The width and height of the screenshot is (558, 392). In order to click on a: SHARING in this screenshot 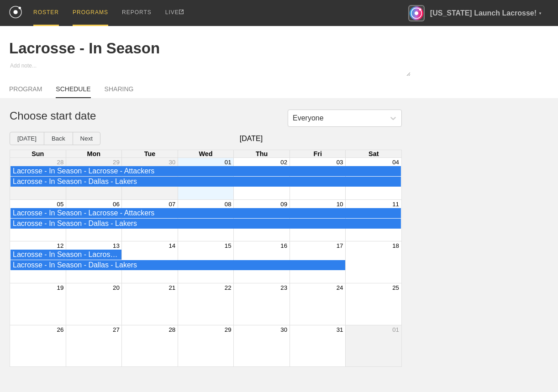, I will do `click(119, 91)`.